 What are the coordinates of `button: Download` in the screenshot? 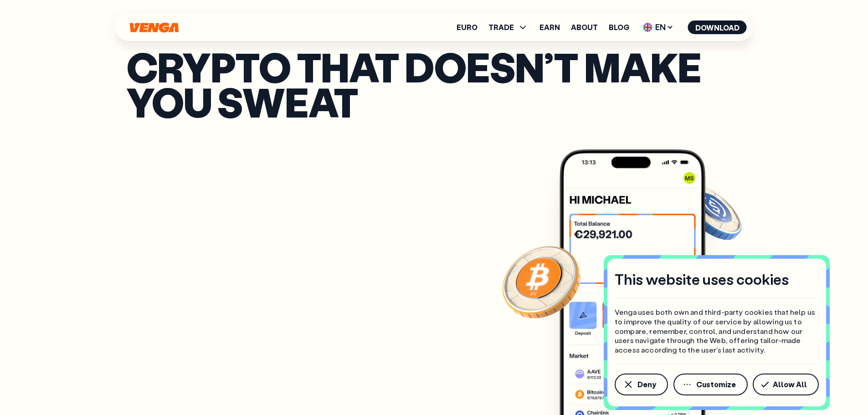 It's located at (717, 27).